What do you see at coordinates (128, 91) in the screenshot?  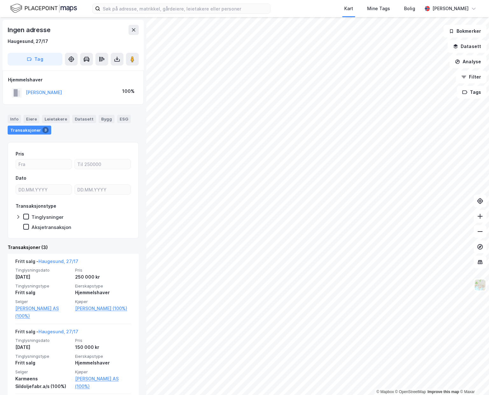 I see `div: 100%` at bounding box center [128, 91].